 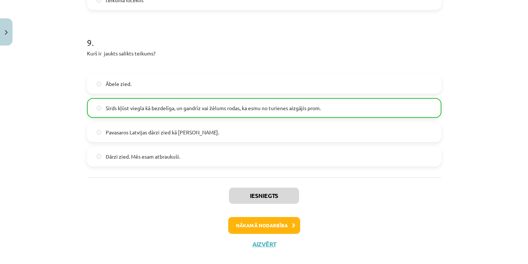 What do you see at coordinates (6, 32) in the screenshot?
I see `img: icon-close-lesson-0947bae3869378f0d4975bcd49f059093ad1ed9edebbc8119c70593378902aed.svg` at bounding box center [6, 32].